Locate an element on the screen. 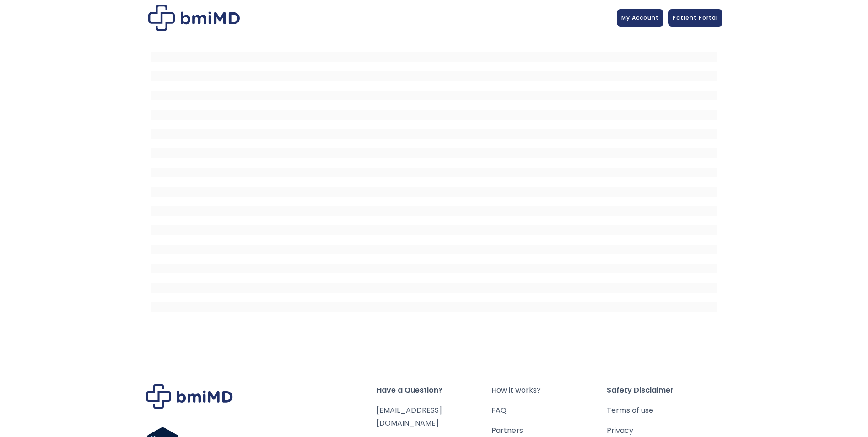  span: Safety Disclaimer is located at coordinates (665, 390).